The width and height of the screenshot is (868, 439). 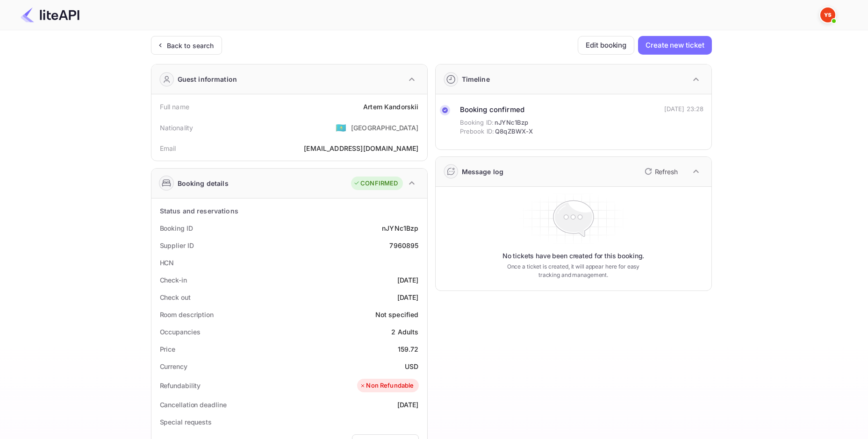 I want to click on div: Occupancies, so click(x=180, y=331).